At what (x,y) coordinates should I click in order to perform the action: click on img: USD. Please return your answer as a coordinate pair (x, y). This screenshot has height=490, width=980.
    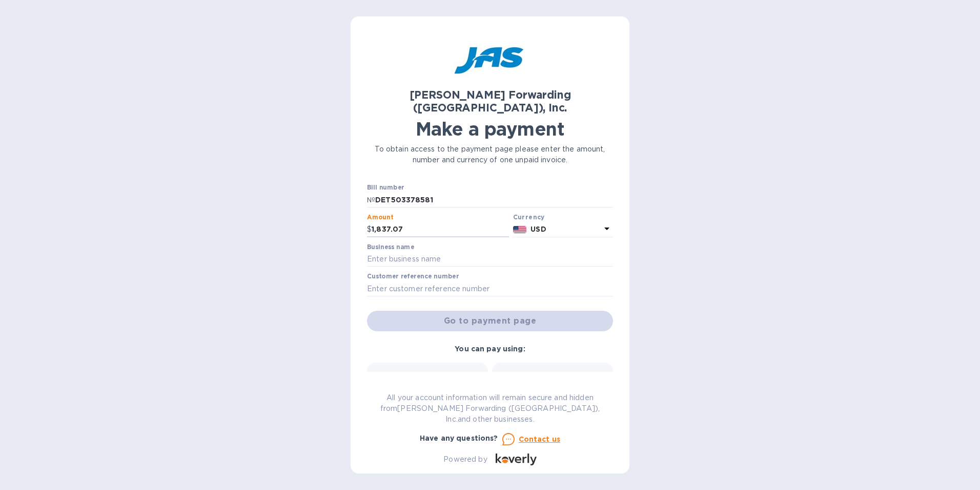
    Looking at the image, I should click on (520, 229).